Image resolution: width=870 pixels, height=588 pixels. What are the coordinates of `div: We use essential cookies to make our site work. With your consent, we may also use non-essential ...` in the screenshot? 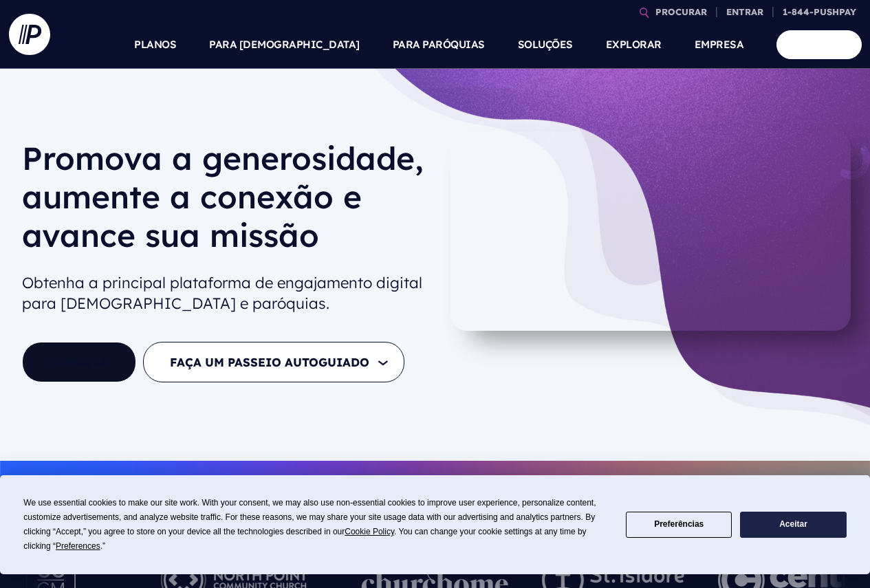 It's located at (317, 525).